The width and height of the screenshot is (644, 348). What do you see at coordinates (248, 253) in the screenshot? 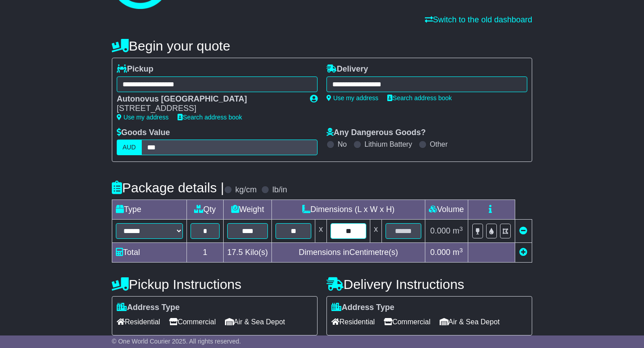
I see `td: Kilo(s)` at bounding box center [248, 253].